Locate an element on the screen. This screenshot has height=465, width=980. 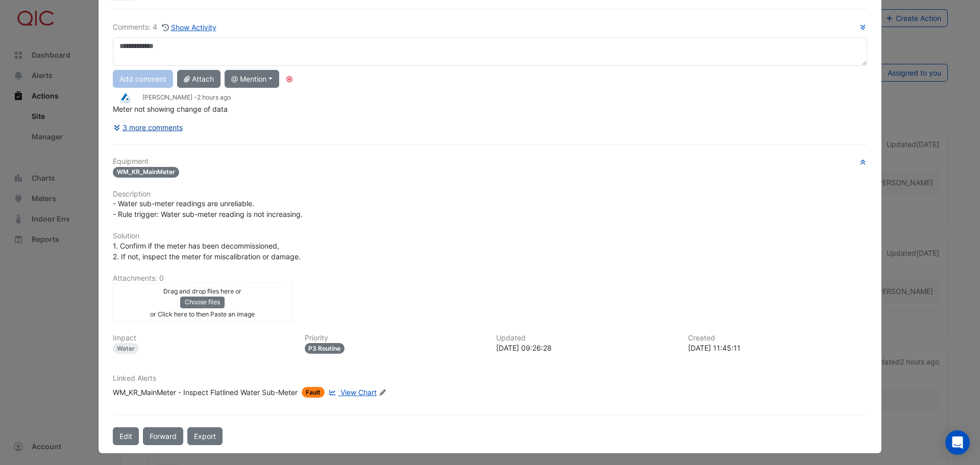
h6: Equipment is located at coordinates (490, 161).